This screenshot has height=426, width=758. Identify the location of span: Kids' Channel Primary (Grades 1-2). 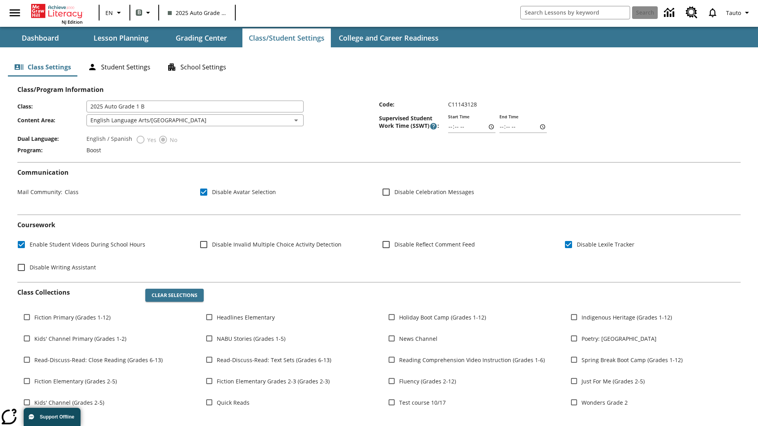
(80, 339).